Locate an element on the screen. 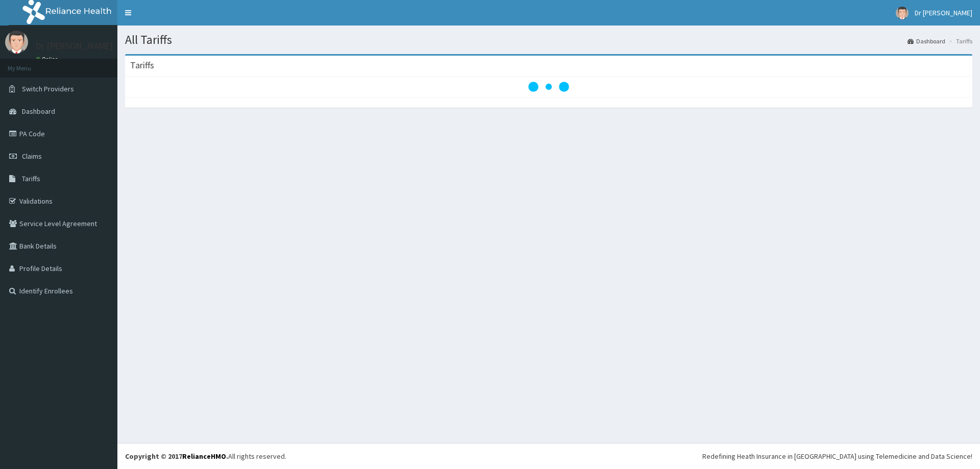 The height and width of the screenshot is (469, 980). strong: Copyright © 2017 . is located at coordinates (177, 457).